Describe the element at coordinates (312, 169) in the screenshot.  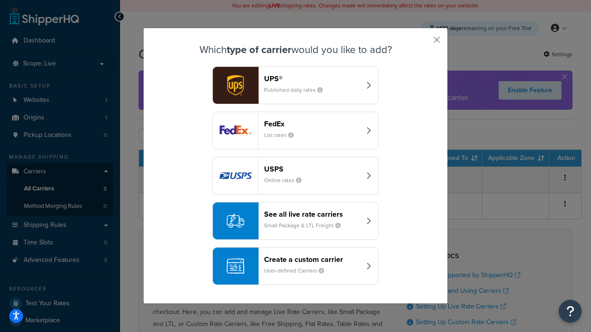
I see `header: USPS` at that location.